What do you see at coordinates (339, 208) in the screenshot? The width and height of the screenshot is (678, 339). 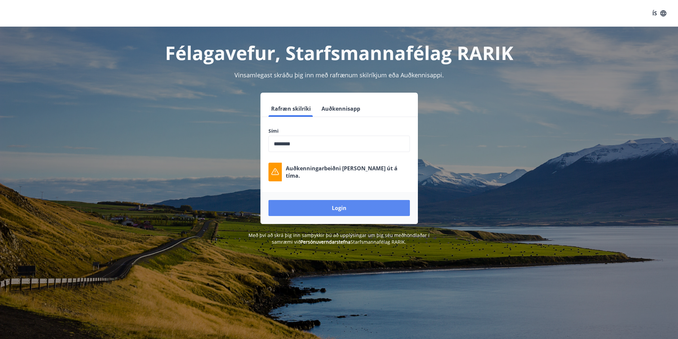 I see `button: Login` at bounding box center [339, 208].